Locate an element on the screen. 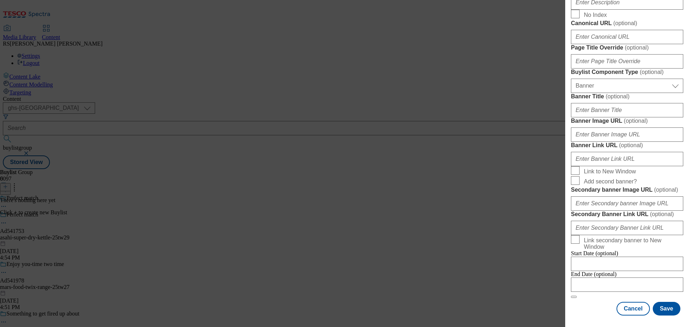 Image resolution: width=689 pixels, height=327 pixels. span: End Date (optional) is located at coordinates (594, 274).